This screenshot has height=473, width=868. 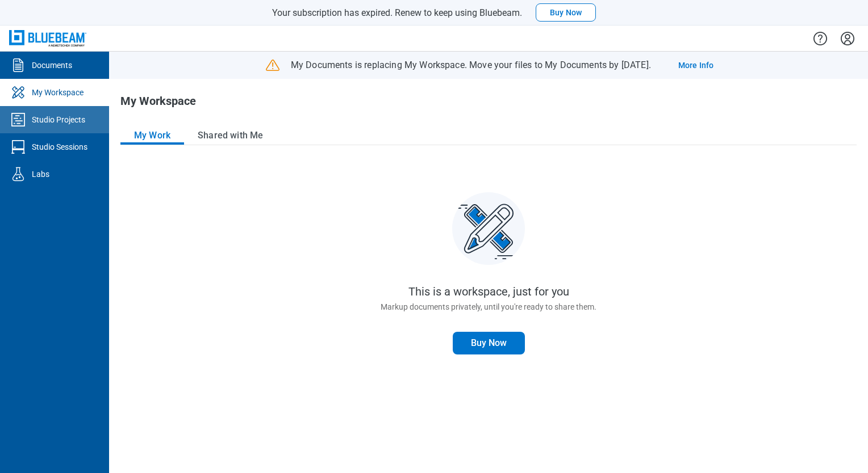 What do you see at coordinates (488, 292) in the screenshot?
I see `p: This is a workspace, just for you` at bounding box center [488, 292].